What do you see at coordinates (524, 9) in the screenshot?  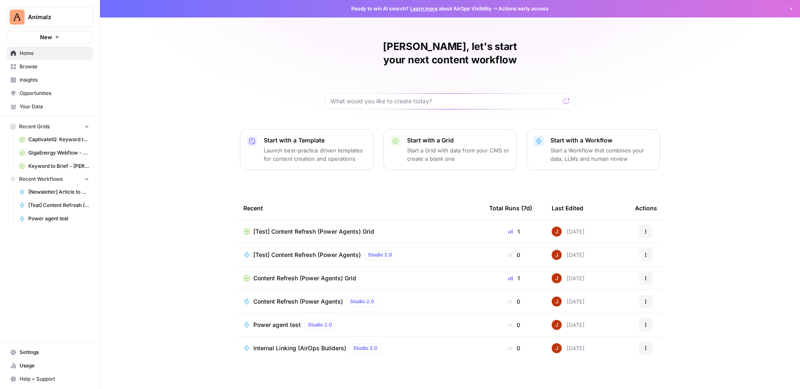 I see `span: Actions early access` at bounding box center [524, 9].